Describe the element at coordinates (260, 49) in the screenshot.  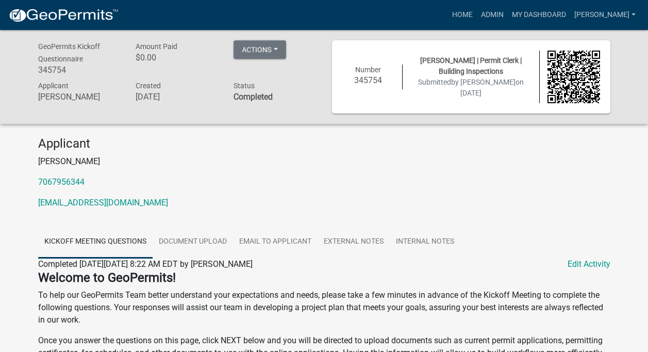
I see `button: Actions` at that location.